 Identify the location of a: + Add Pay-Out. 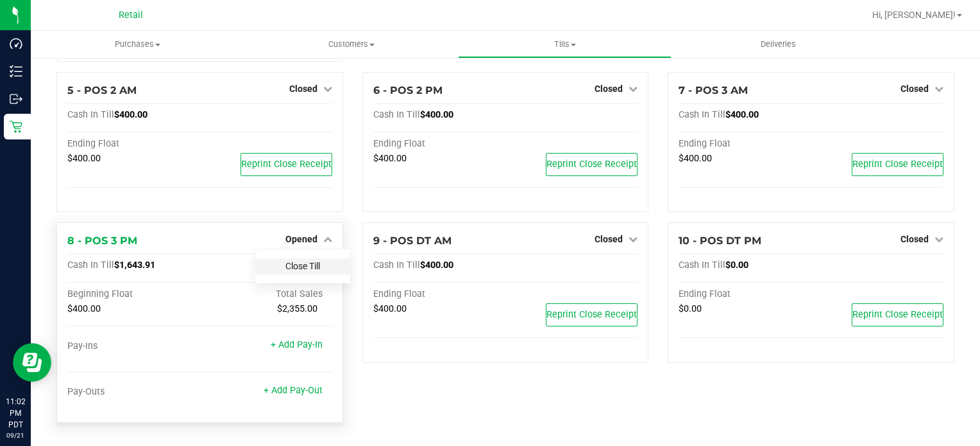
(293, 390).